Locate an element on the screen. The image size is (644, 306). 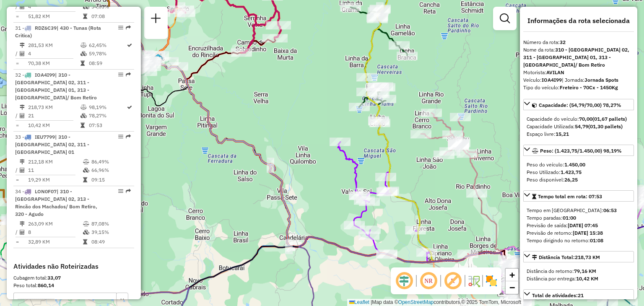
a: Capacidade: (54,79/70,00) 78,27% is located at coordinates (579, 104).